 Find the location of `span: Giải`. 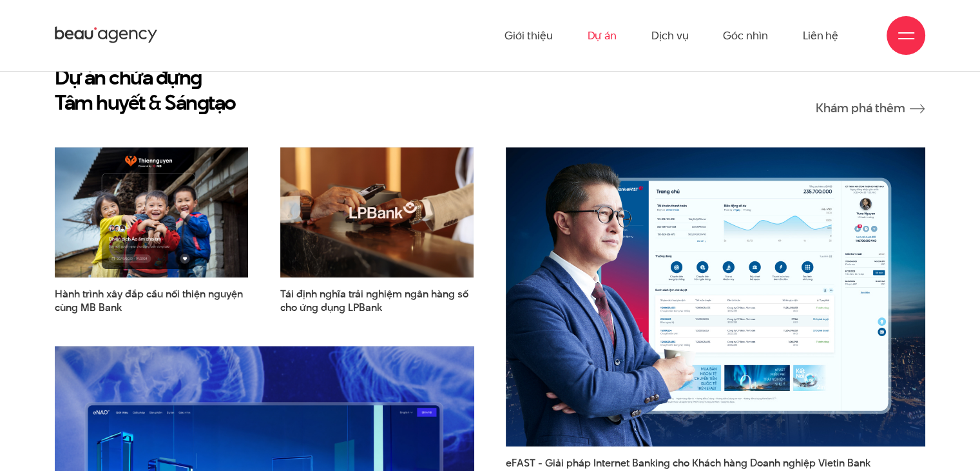

span: Giải is located at coordinates (554, 463).